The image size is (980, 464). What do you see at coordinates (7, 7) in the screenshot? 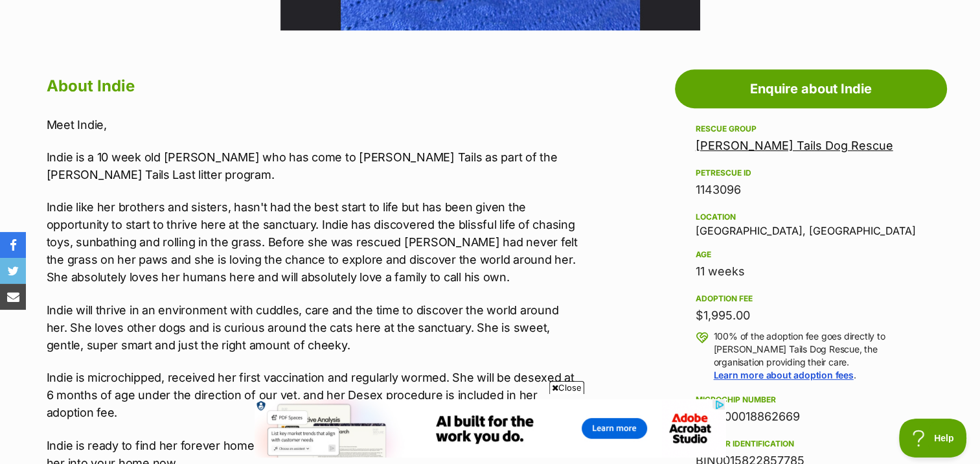
I see `img: consumer-privacy-logo.png` at bounding box center [7, 7].